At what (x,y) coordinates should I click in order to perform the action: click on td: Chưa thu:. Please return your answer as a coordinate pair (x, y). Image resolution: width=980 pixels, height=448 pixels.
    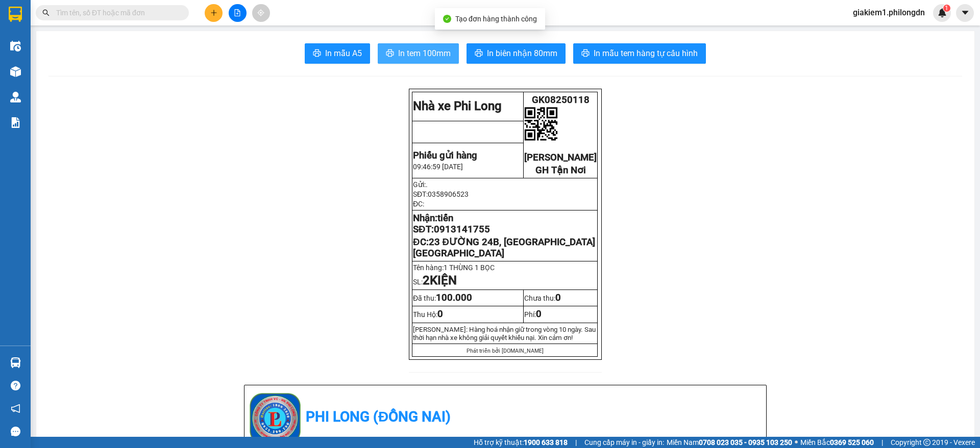
    Looking at the image, I should click on (560, 298).